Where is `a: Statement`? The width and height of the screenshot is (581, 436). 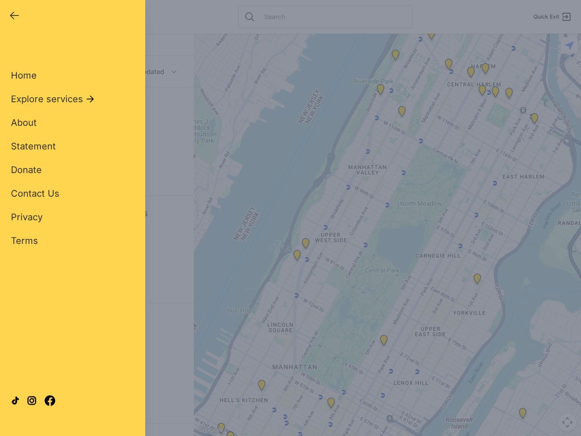 a: Statement is located at coordinates (33, 146).